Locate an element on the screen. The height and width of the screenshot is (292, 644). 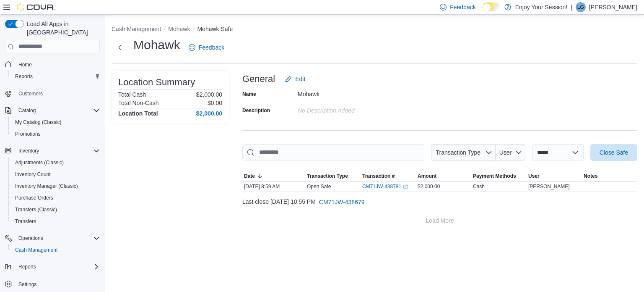
span: Amount is located at coordinates (427, 176).